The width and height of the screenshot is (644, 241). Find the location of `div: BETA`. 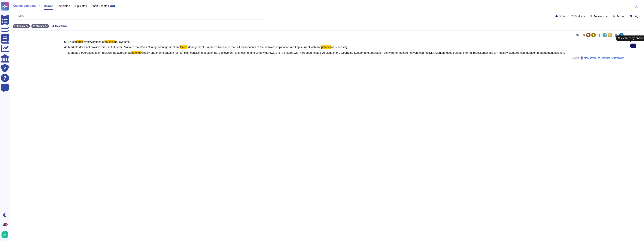

div: BETA is located at coordinates (112, 6).